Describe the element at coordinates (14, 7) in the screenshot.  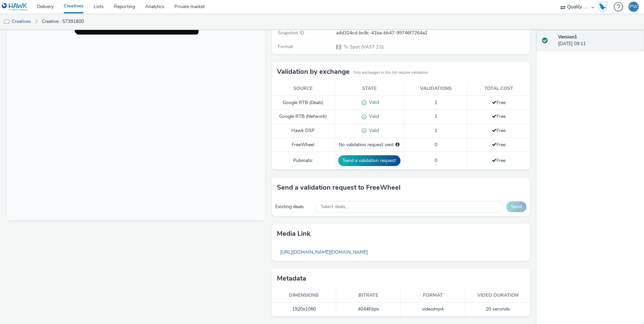
I see `img: undefined Logo` at that location.